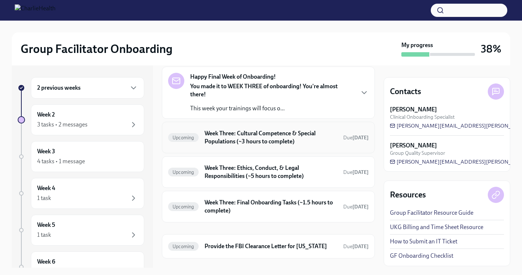  What do you see at coordinates (87, 88) in the screenshot?
I see `div: 2 previous weeks` at bounding box center [87, 88].